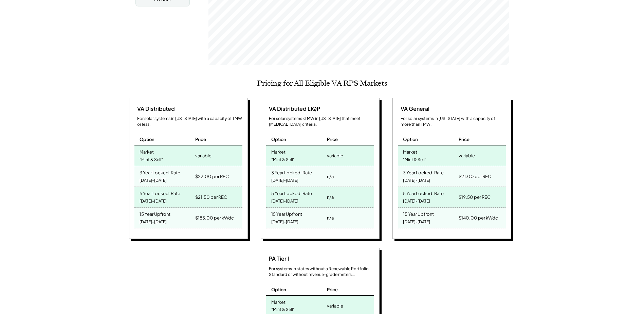 Image resolution: width=644 pixels, height=314 pixels. I want to click on div: $19.50 per REC, so click(474, 197).